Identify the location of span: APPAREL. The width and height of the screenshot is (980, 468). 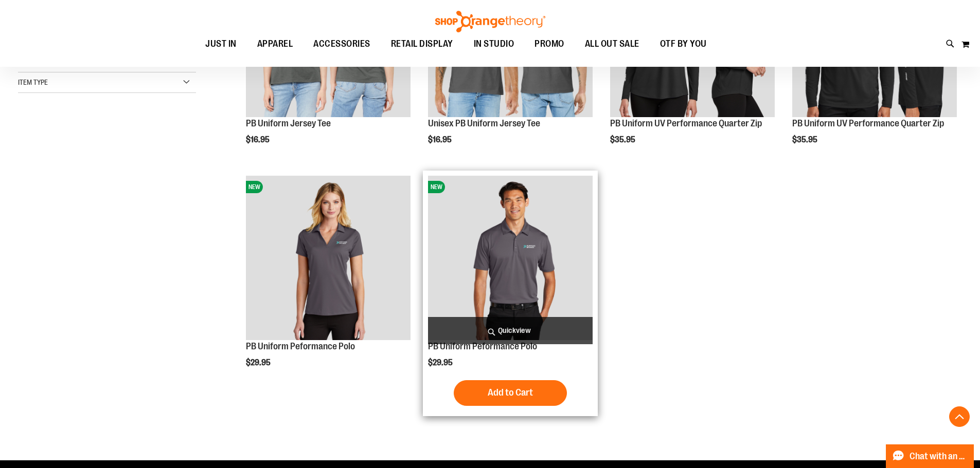
(275, 44).